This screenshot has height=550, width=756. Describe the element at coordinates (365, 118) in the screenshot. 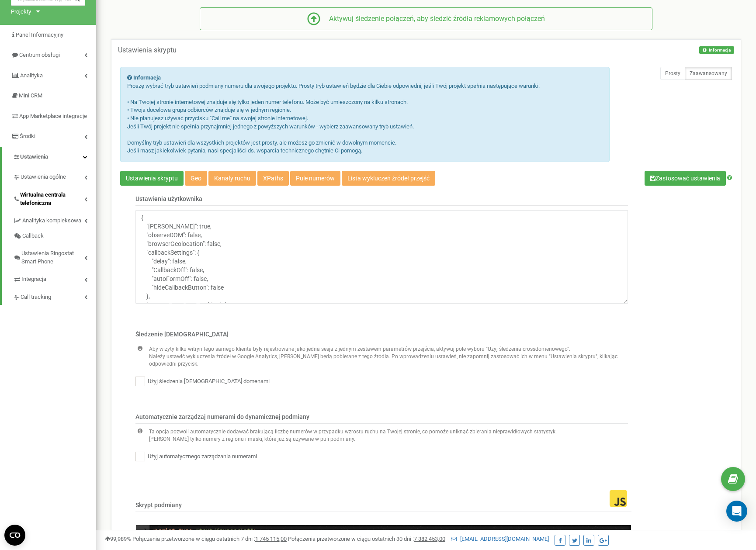

I see `p: Proszę wybrać tryb ustawień podmiany numeru dla swojego projektu. Prosty tryb ustawień będzie dla...` at that location.